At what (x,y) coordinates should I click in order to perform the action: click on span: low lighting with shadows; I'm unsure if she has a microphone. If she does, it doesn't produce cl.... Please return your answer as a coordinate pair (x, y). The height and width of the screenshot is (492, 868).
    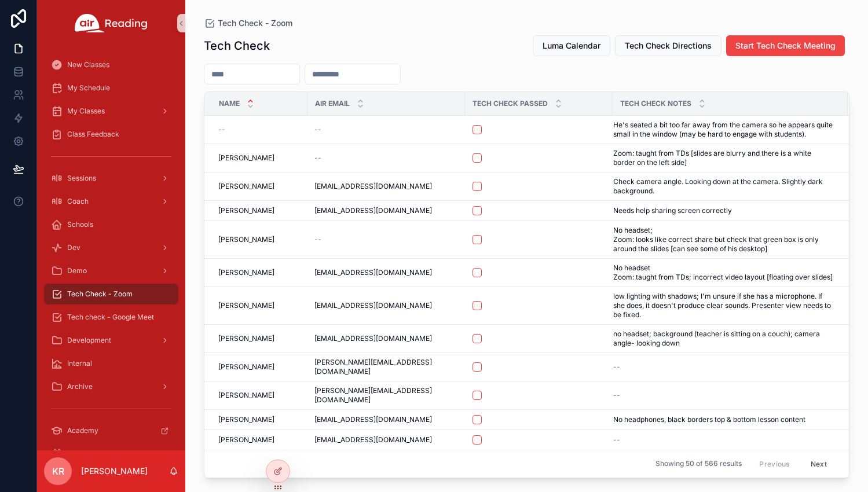
    Looking at the image, I should click on (723, 306).